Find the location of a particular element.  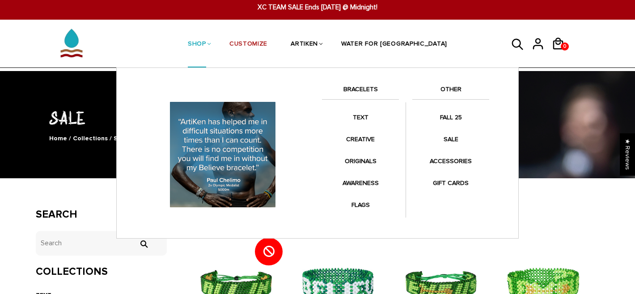

a: OTHER is located at coordinates (450, 92).